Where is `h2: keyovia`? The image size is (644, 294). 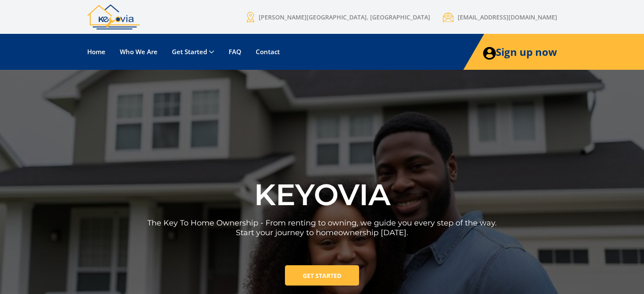 h2: keyovia is located at coordinates (321, 194).